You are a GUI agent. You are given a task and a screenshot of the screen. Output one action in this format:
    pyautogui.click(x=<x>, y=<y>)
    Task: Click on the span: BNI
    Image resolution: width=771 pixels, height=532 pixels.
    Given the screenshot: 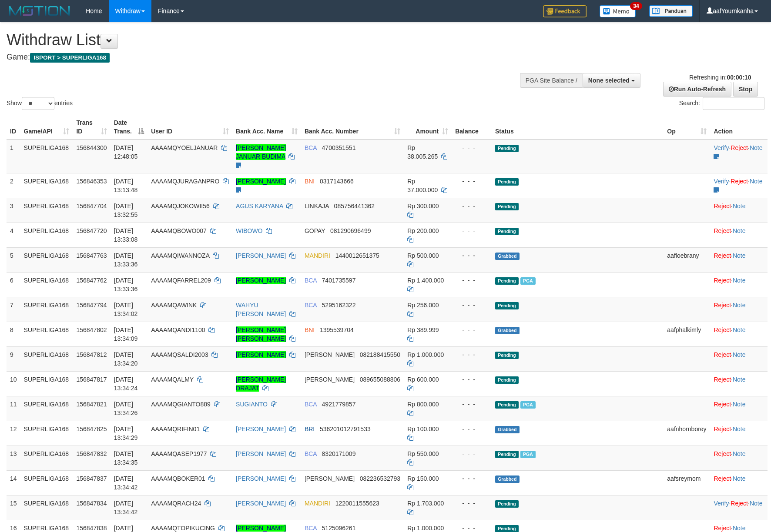 What is the action you would take?
    pyautogui.click(x=309, y=181)
    